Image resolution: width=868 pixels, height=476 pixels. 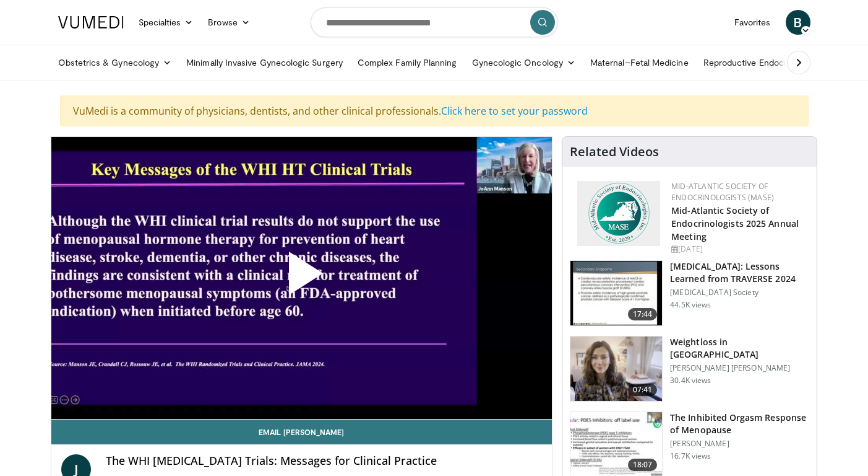 I want to click on p: 16.7K views, so click(x=690, y=456).